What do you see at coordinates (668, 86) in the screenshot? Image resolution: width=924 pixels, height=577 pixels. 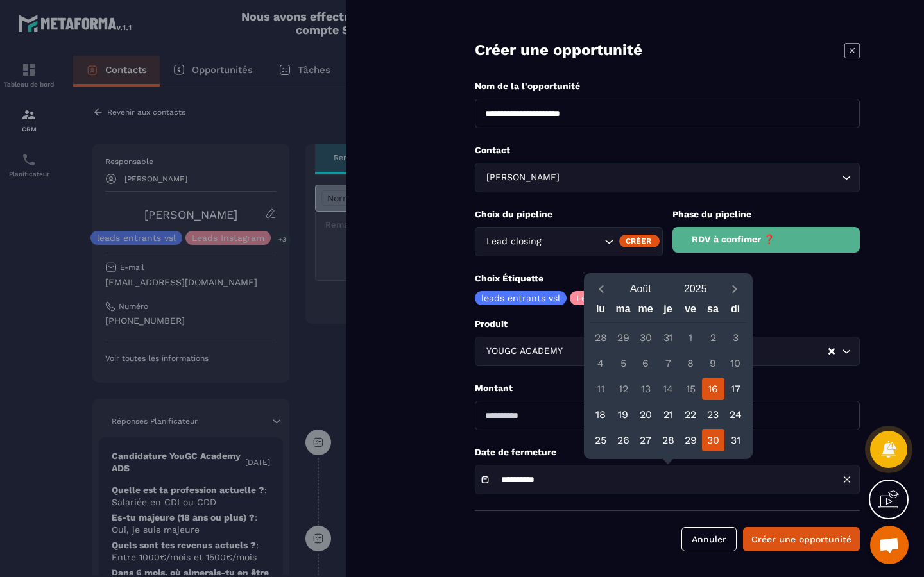 I see `p: Nom de la l'opportunité` at bounding box center [668, 86].